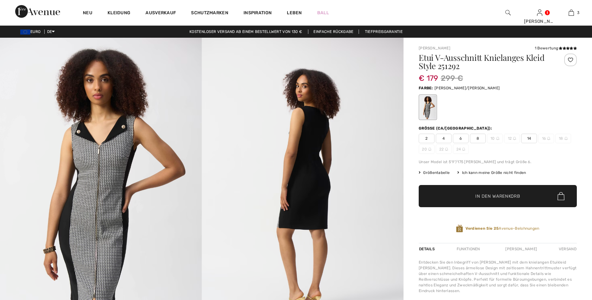  Describe the element at coordinates (246, 32) in the screenshot. I see `a: Kostenloser Versand ab einem Bestellwert von 130 €` at that location.